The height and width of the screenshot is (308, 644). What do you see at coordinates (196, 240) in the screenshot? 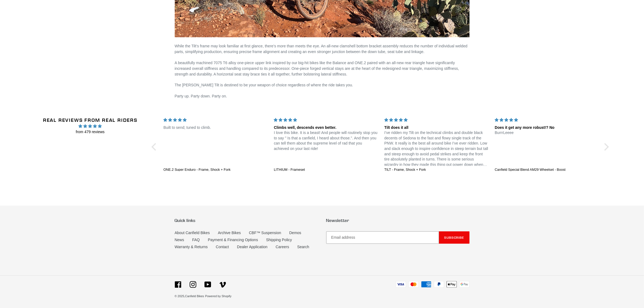
I see `a: FAQ` at bounding box center [196, 240].